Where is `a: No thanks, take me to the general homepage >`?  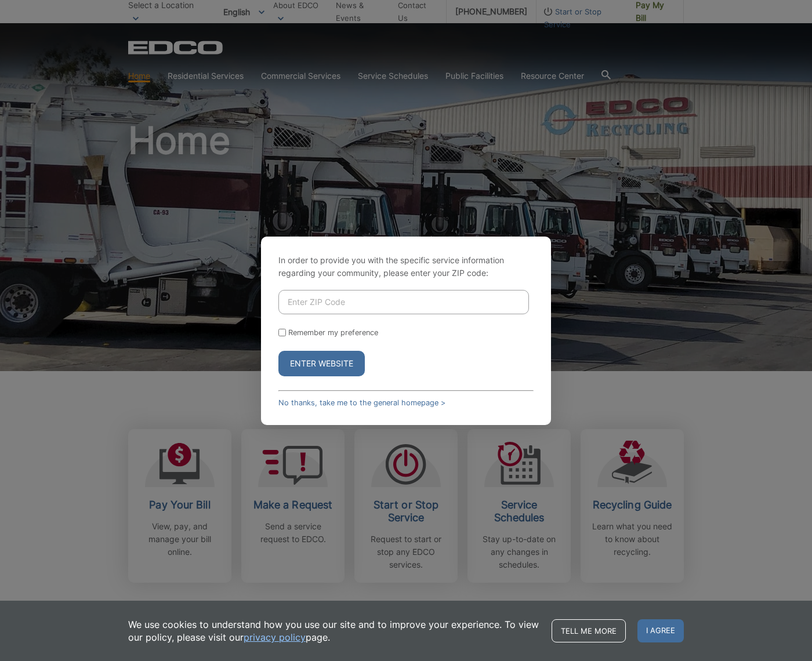 a: No thanks, take me to the general homepage > is located at coordinates (362, 403).